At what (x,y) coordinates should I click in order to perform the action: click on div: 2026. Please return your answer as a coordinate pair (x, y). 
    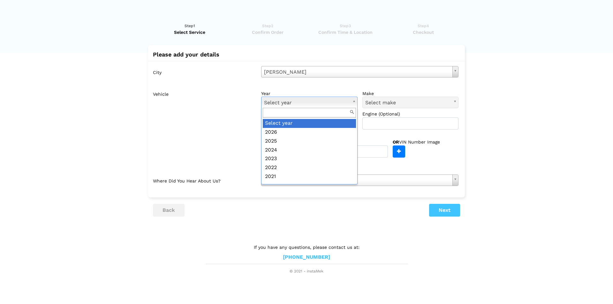
    Looking at the image, I should click on (309, 132).